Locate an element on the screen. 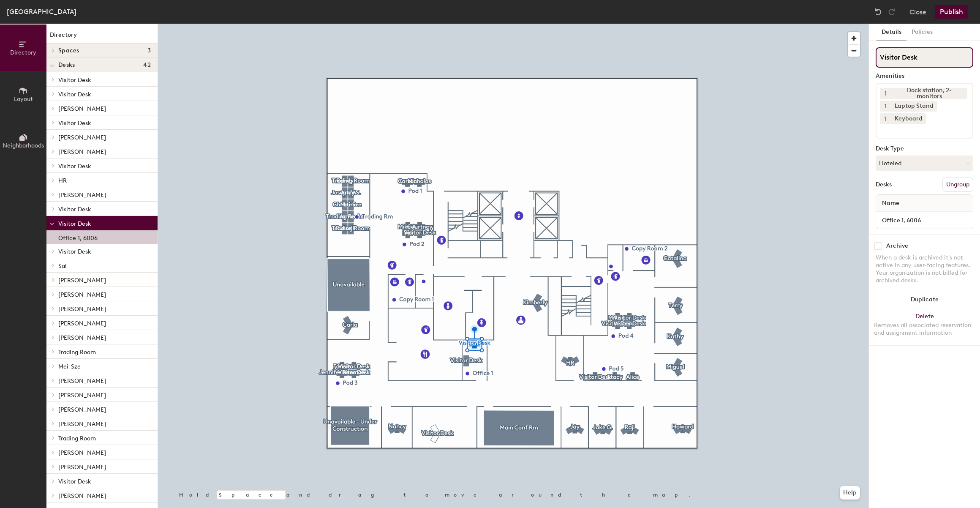 The width and height of the screenshot is (980, 508). span: Name is located at coordinates (890, 203).